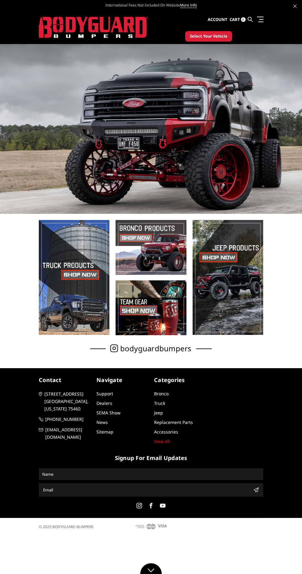  Describe the element at coordinates (277, 119) in the screenshot. I see `button: 2 of 5` at that location.